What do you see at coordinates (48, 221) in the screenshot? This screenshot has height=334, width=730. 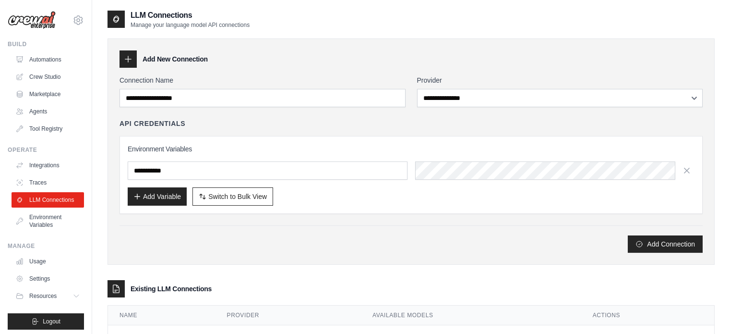 I see `a: Environment Variables` at bounding box center [48, 221].